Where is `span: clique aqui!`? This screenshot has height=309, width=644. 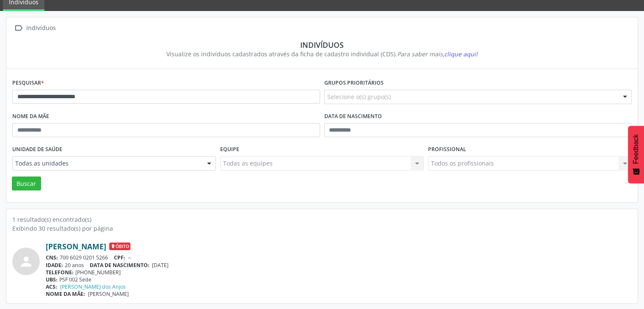
span: clique aqui! is located at coordinates (461, 54).